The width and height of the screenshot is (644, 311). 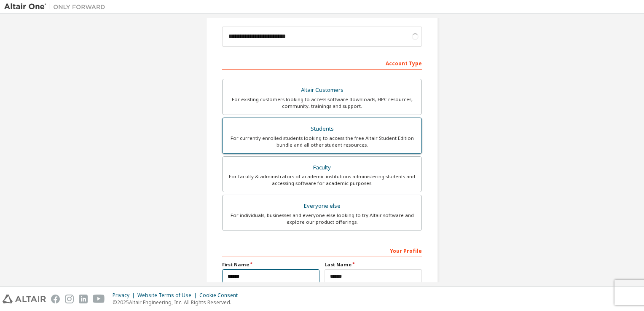 I want to click on div: Website Terms of Use, so click(x=168, y=296).